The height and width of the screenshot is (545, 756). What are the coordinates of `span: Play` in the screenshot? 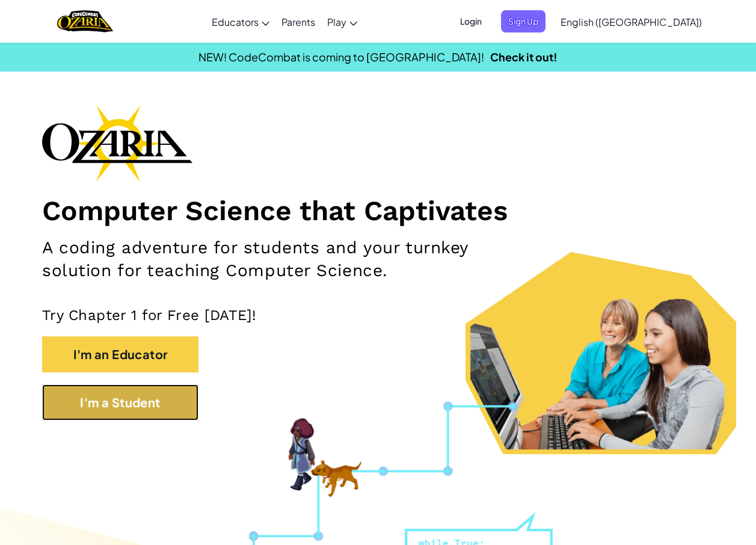 It's located at (337, 21).